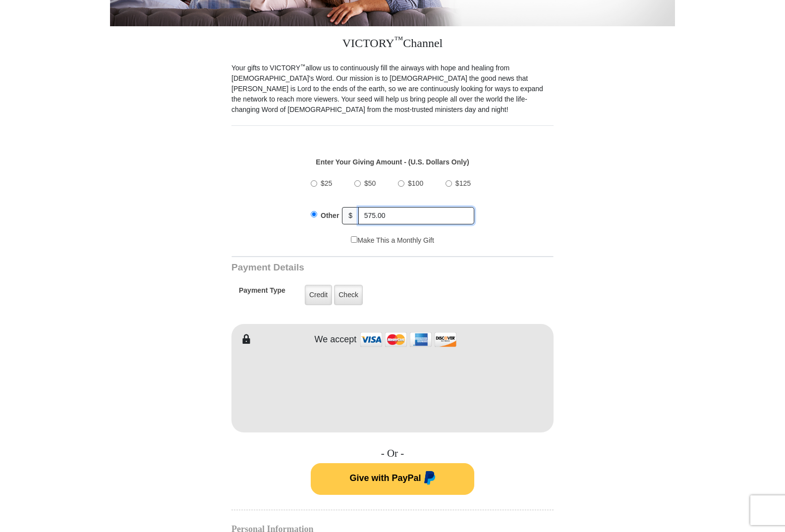  I want to click on h3: VICTORY Channel, so click(392, 45).